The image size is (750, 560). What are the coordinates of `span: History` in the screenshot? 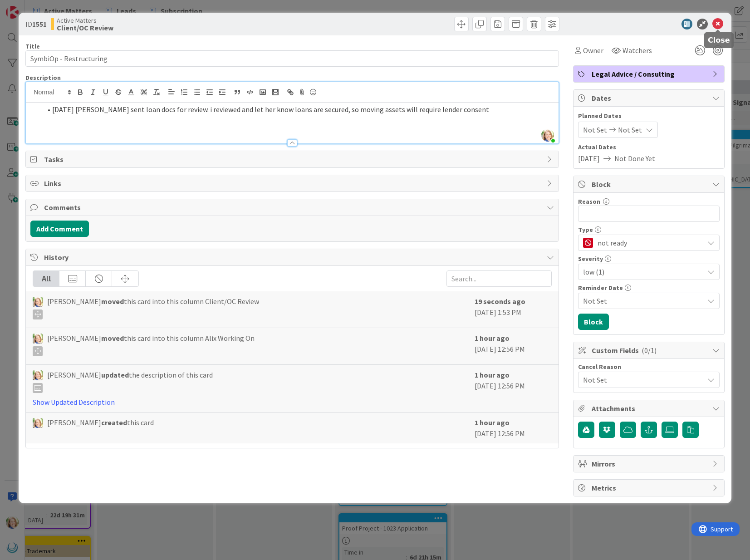 It's located at (293, 257).